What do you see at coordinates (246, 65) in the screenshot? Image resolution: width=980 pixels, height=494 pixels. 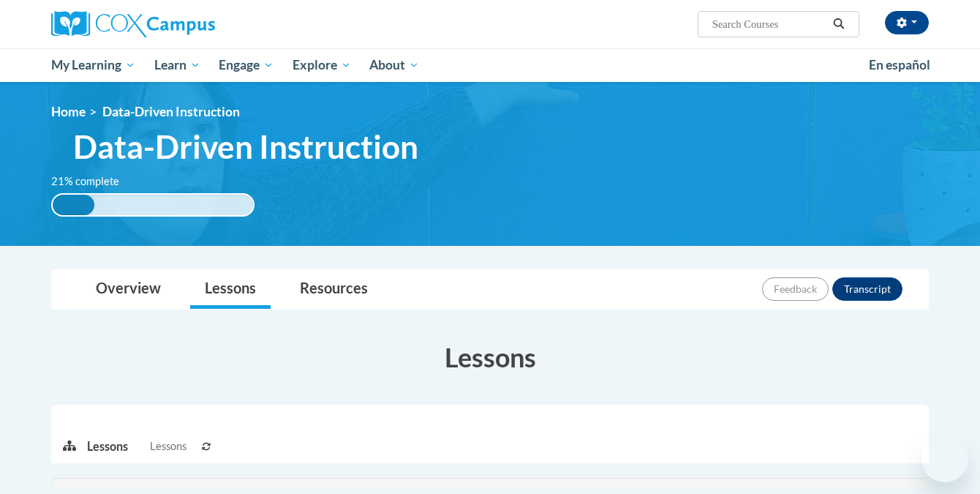 I see `span: Engage` at bounding box center [246, 65].